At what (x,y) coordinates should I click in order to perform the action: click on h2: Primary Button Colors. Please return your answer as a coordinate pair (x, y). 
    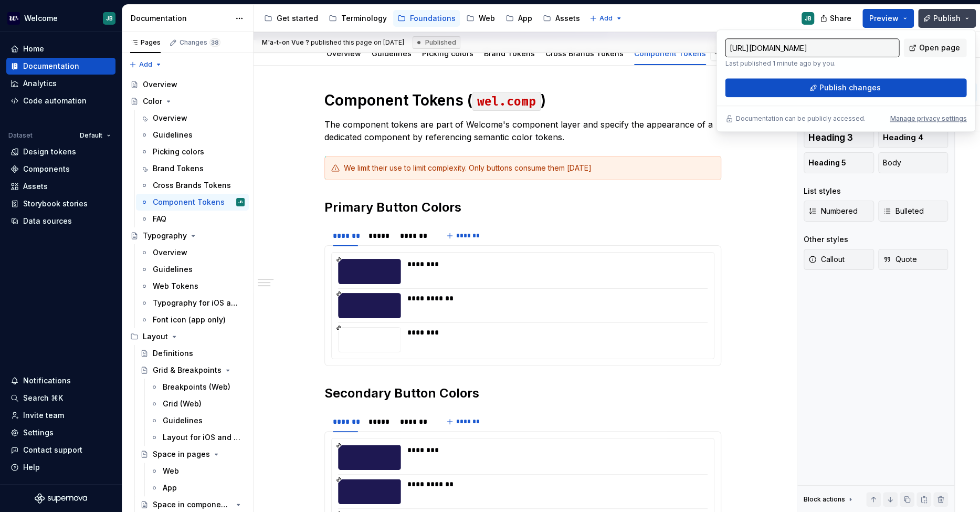
    Looking at the image, I should click on (522, 207).